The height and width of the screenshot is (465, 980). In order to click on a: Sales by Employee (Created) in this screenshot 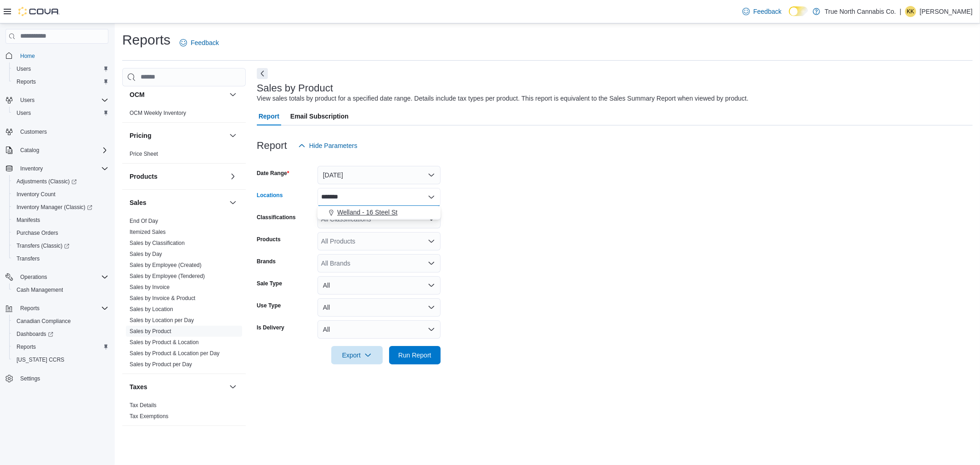, I will do `click(165, 265)`.